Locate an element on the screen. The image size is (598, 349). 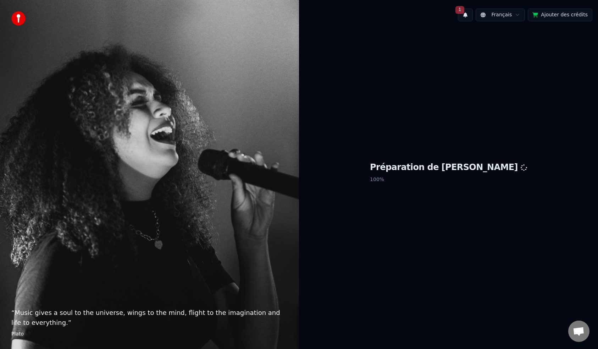
img: youka is located at coordinates (18, 18).